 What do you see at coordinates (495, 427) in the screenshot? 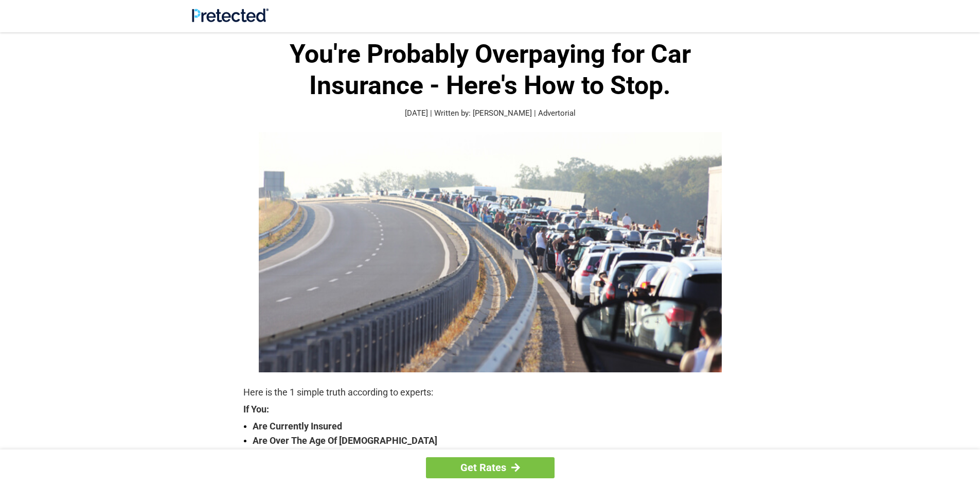
I see `strong: Are Currently Insured` at bounding box center [495, 427].